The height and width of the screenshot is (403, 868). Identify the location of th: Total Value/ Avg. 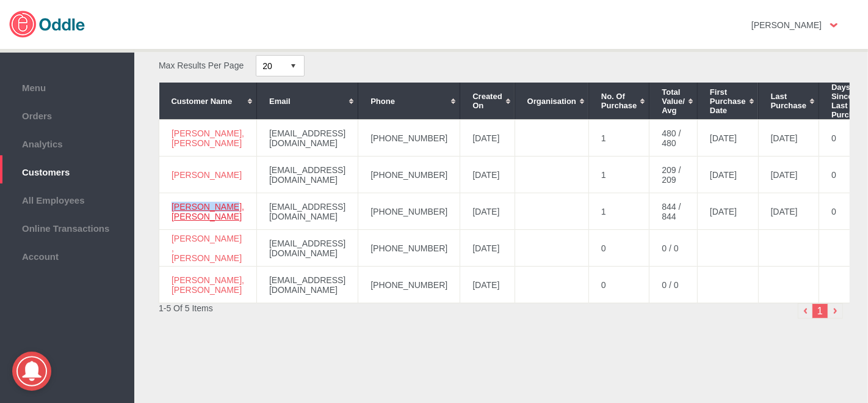
(674, 101).